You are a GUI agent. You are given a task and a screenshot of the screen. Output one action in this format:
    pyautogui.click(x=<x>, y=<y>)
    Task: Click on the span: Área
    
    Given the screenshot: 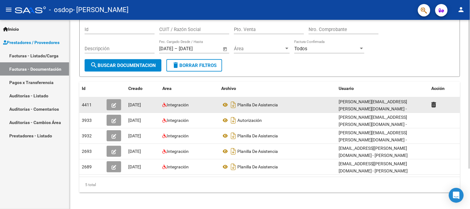 What is the action you would take?
    pyautogui.click(x=259, y=49)
    